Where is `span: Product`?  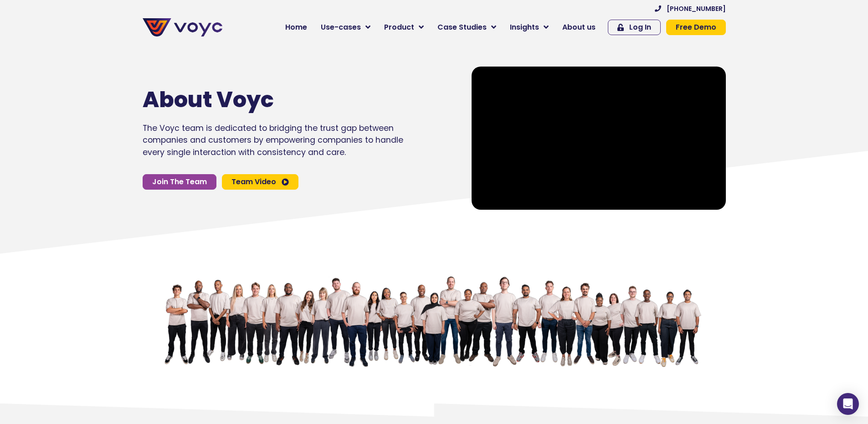 span: Product is located at coordinates (399, 28).